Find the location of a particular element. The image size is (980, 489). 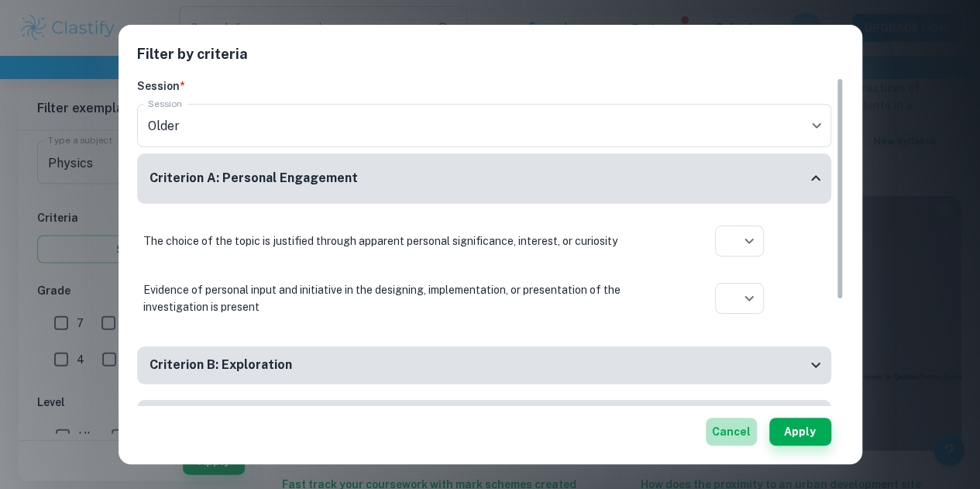

button: Cancel is located at coordinates (731, 432).